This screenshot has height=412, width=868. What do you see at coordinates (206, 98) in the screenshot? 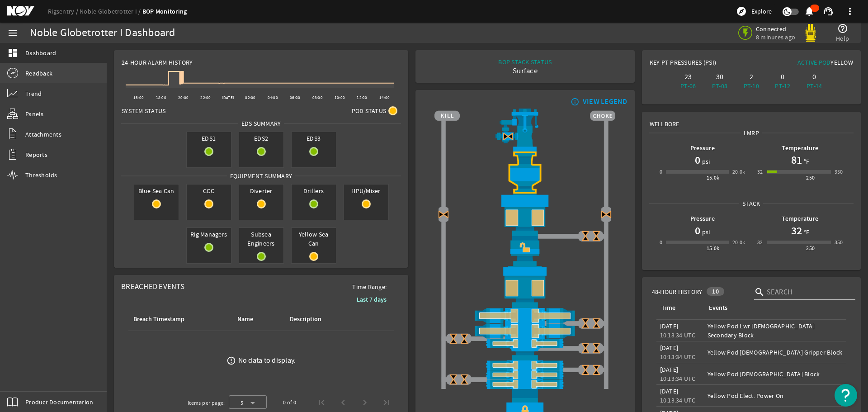
I see `text: 22:00` at bounding box center [206, 98].